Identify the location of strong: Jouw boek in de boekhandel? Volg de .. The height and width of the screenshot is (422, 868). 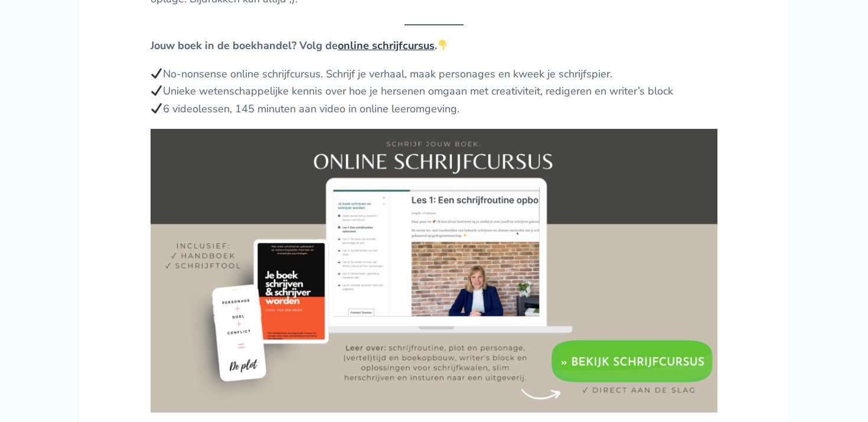
(293, 45).